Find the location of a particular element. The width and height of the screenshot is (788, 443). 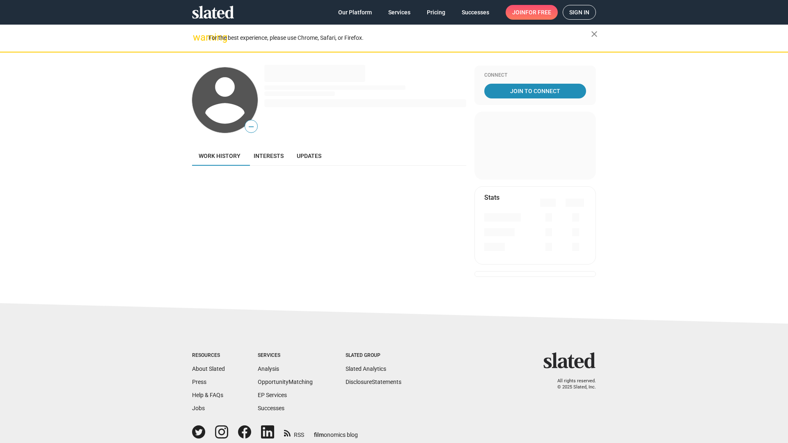

p: All rights reserved. © 2025 Slated, Inc. is located at coordinates (572, 384).